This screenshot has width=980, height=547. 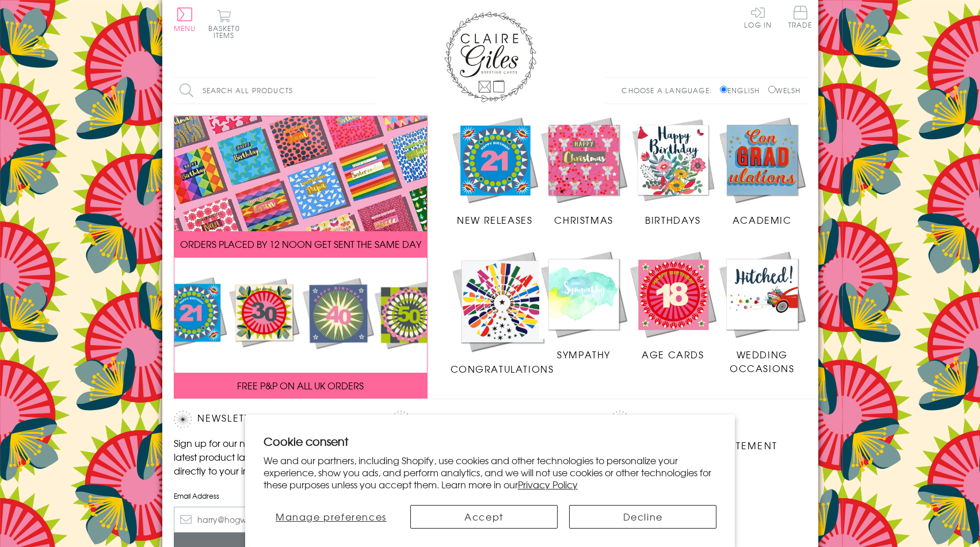 I want to click on a: Congratulations, so click(x=503, y=312).